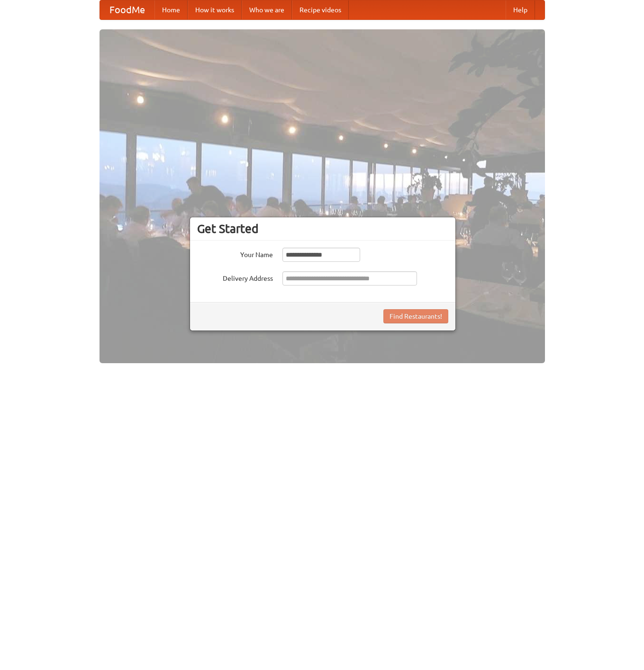 The image size is (644, 670). I want to click on a: Who we are, so click(267, 10).